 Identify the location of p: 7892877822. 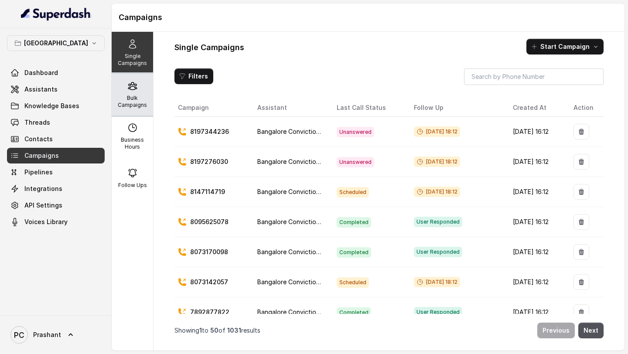
(210, 312).